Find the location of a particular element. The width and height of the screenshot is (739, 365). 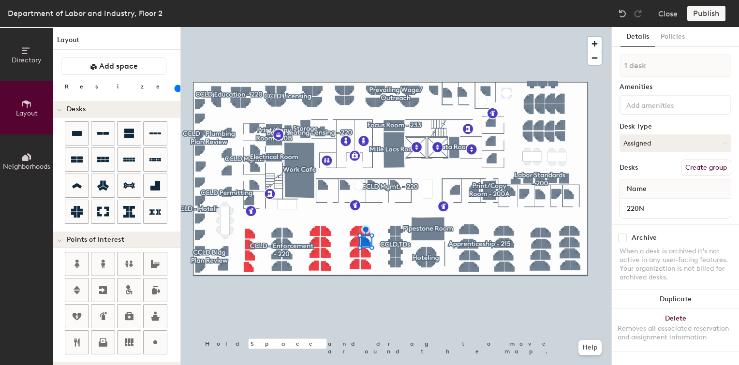

span: Name is located at coordinates (636, 189).